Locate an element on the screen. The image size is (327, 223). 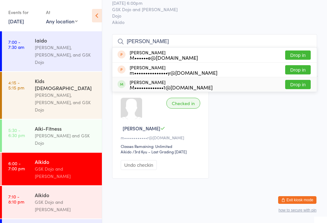
input: Search is located at coordinates (215, 42).